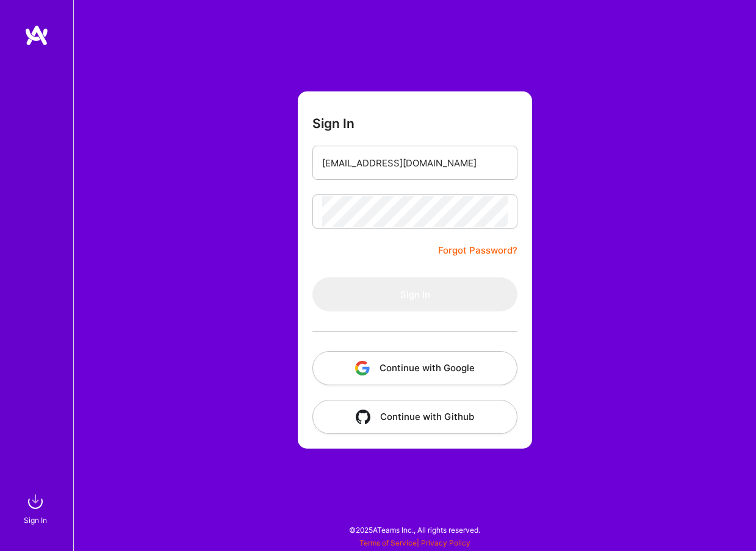 This screenshot has height=551, width=756. What do you see at coordinates (414, 294) in the screenshot?
I see `button: Sign In` at bounding box center [414, 294].